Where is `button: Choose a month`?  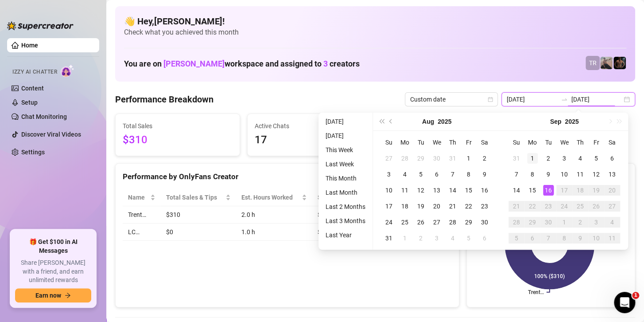
button: Choose a month is located at coordinates (555, 121).